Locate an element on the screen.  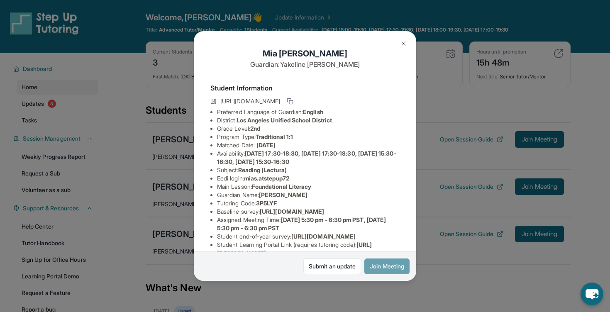
span: Foundational Literacy is located at coordinates (282, 186).